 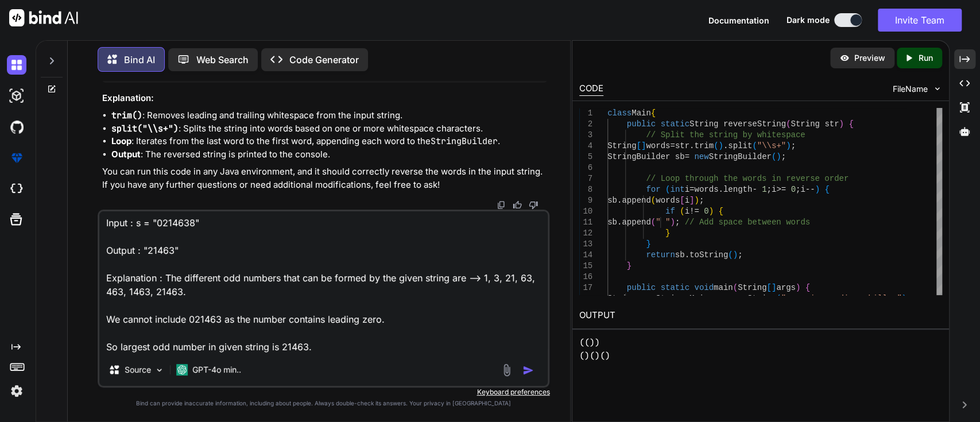 I want to click on p: You can run this code in any Java environment, and it should correctly reverse the words in the i..., so click(x=325, y=178).